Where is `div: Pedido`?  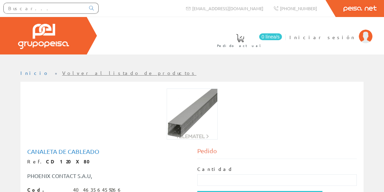
div: Pedido is located at coordinates (277, 152).